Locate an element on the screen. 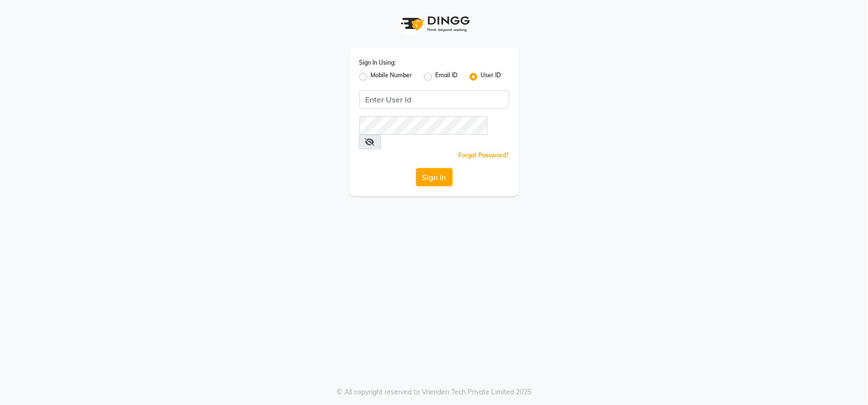 This screenshot has height=405, width=868. a: Forgot Password? is located at coordinates (484, 155).